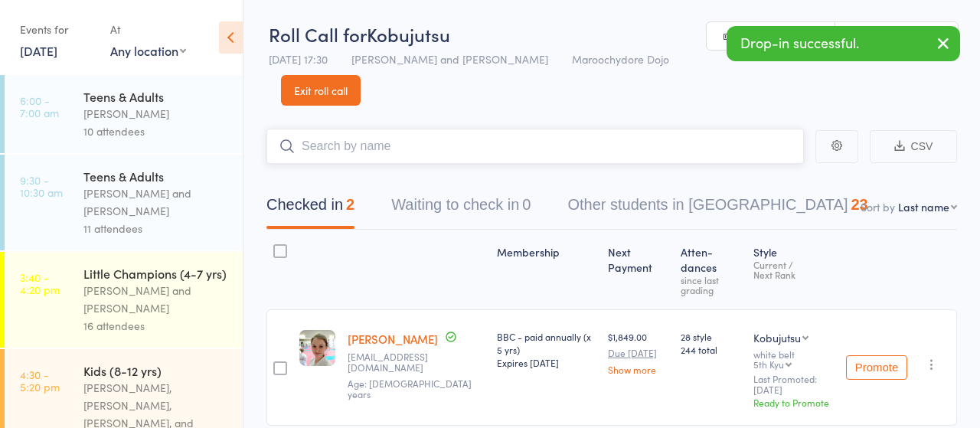  What do you see at coordinates (710, 349) in the screenshot?
I see `span: 244 total` at bounding box center [710, 349].